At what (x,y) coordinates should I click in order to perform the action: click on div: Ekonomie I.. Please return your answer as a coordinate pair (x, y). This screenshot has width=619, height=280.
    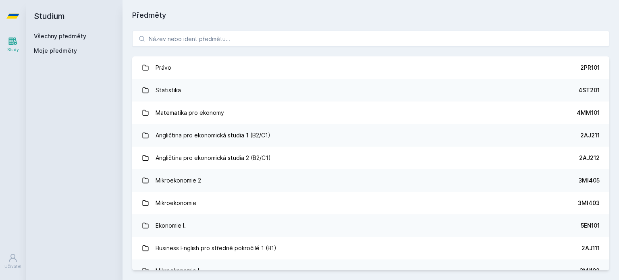
    Looking at the image, I should click on (171, 226).